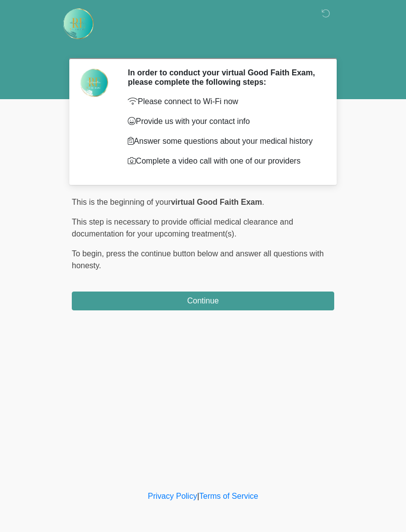 This screenshot has height=532, width=406. I want to click on p: Answer some questions about your medical history, so click(223, 141).